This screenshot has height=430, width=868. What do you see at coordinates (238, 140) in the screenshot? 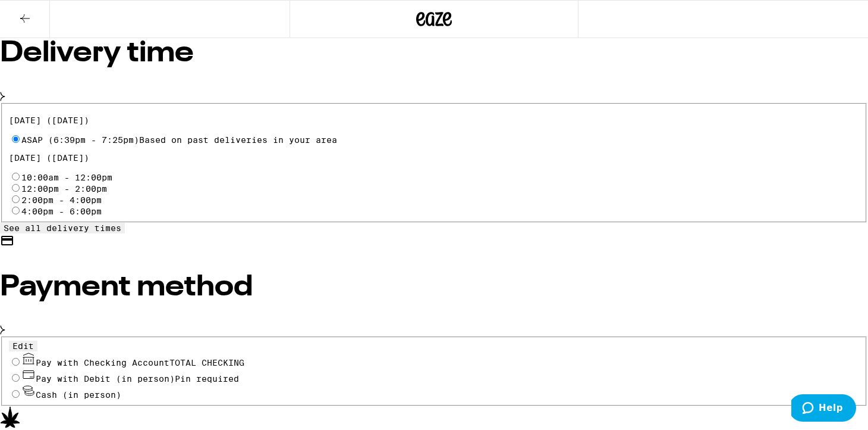
I see `span: Based on past deliveries in your area` at bounding box center [238, 140].